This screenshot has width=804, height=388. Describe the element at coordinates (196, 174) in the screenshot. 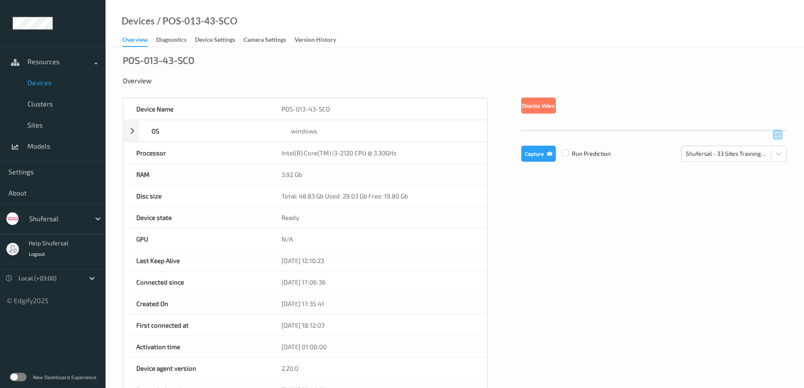

I see `div: RAM` at that location.